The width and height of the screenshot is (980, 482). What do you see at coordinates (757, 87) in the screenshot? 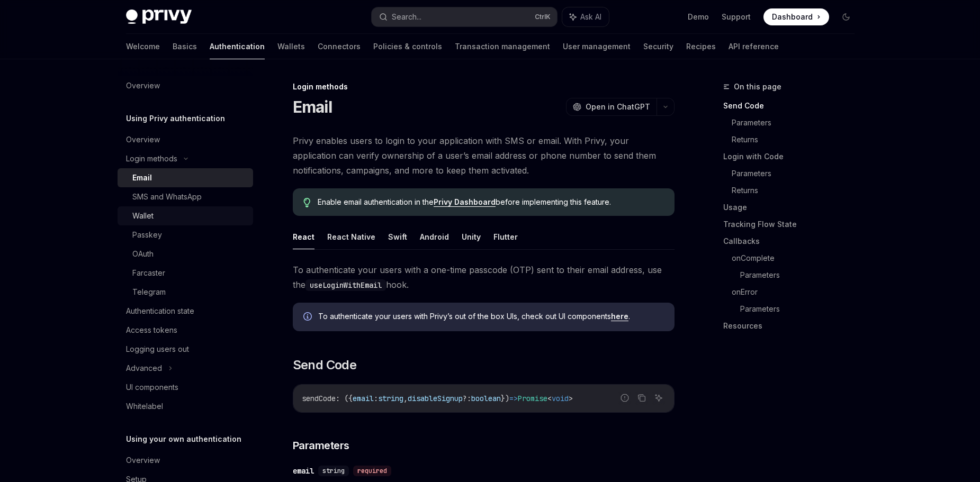
I see `span: On this page` at bounding box center [757, 87].